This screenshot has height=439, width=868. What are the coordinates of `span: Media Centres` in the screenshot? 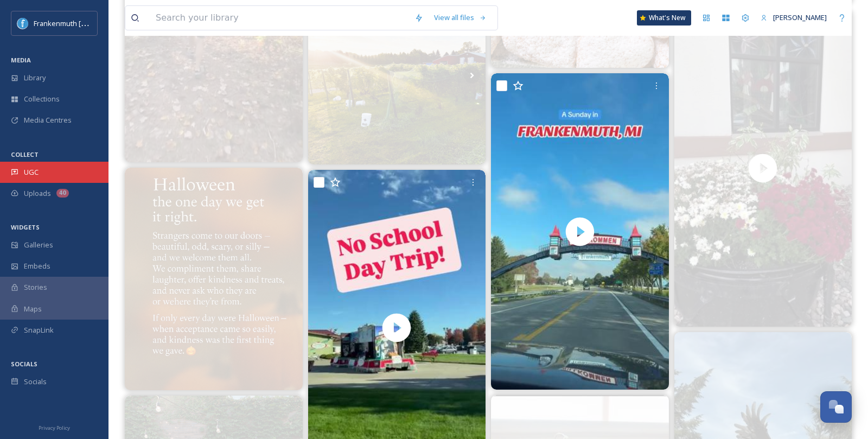 It's located at (48, 120).